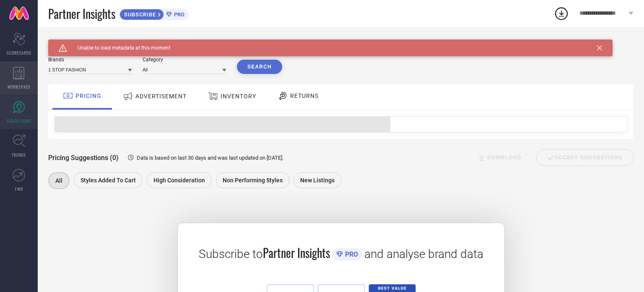 Image resolution: width=644 pixels, height=292 pixels. Describe the element at coordinates (59, 180) in the screenshot. I see `span: All` at that location.